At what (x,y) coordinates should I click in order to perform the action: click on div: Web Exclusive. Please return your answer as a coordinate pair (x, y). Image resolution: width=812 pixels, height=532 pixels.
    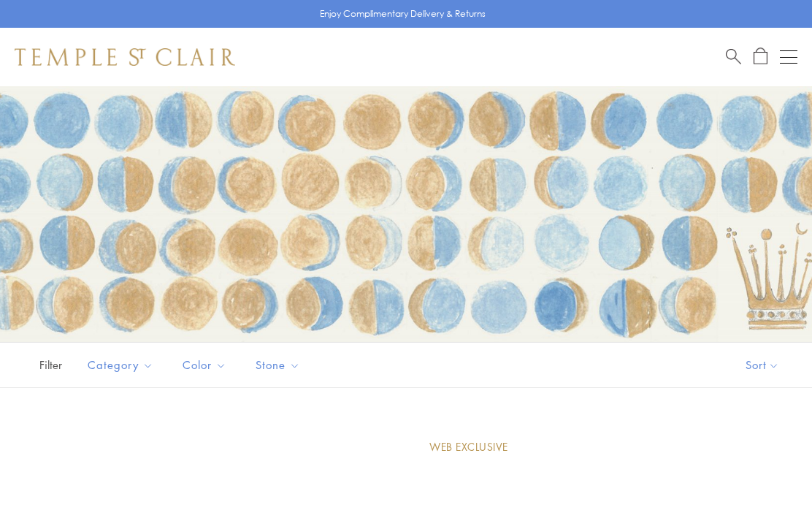
    Looking at the image, I should click on (469, 447).